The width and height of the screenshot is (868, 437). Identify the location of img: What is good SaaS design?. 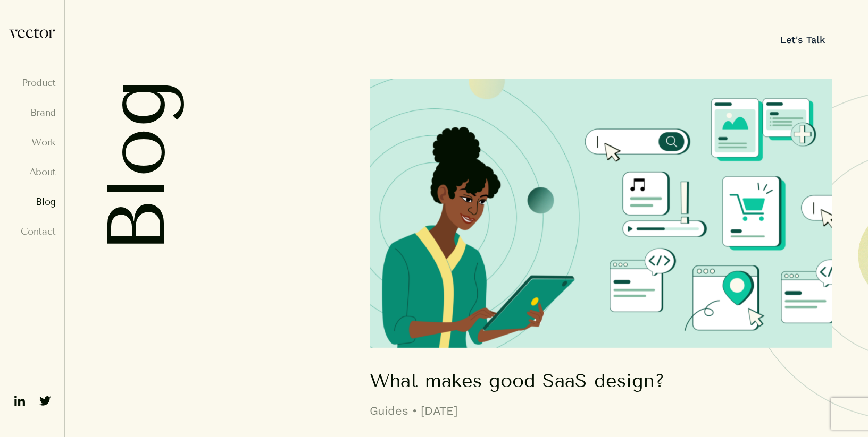
(601, 213).